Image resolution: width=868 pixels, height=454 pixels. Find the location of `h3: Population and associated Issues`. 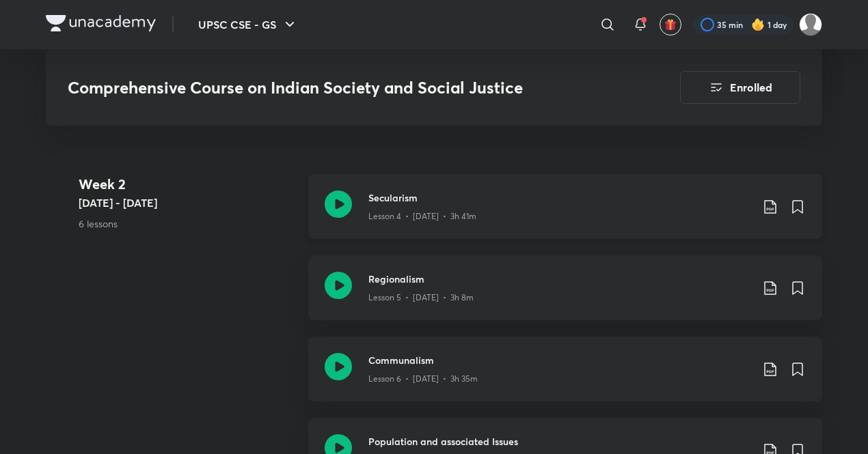

h3: Population and associated Issues is located at coordinates (560, 441).